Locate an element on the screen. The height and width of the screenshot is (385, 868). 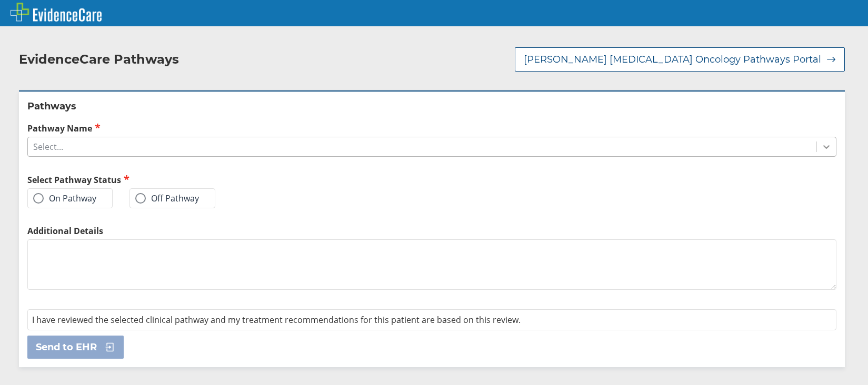
img: EvidenceCare is located at coordinates (56, 12).